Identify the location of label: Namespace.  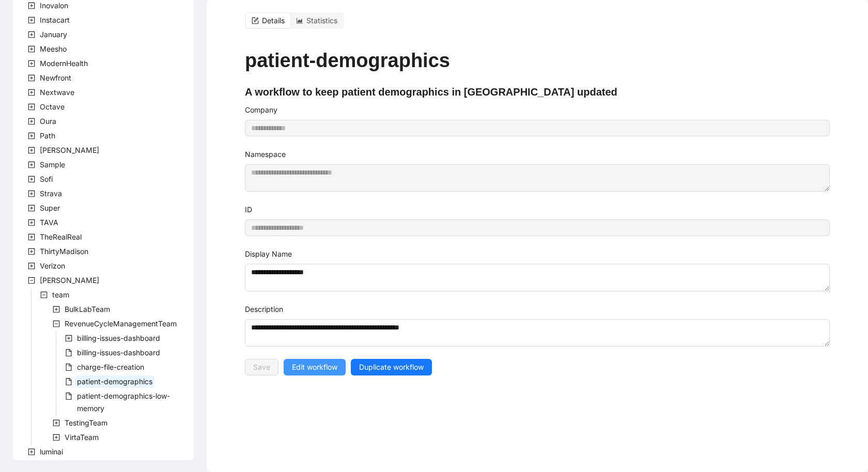
(265, 154).